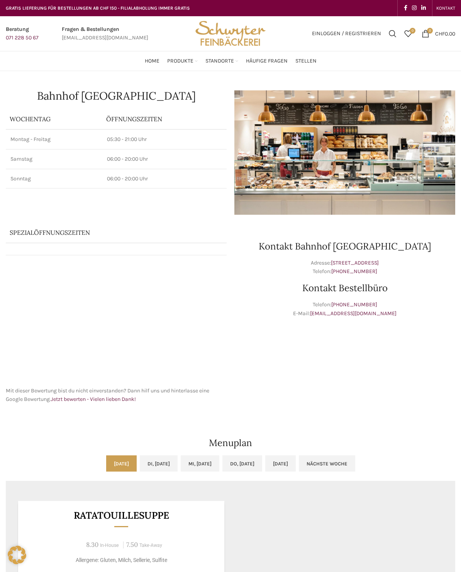 The width and height of the screenshot is (461, 572). What do you see at coordinates (267, 61) in the screenshot?
I see `span: Häufige Fragen` at bounding box center [267, 61].